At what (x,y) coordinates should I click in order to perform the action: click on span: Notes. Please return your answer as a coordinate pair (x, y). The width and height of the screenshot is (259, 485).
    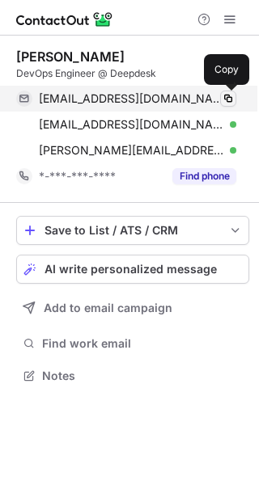
    Looking at the image, I should click on (142, 376).